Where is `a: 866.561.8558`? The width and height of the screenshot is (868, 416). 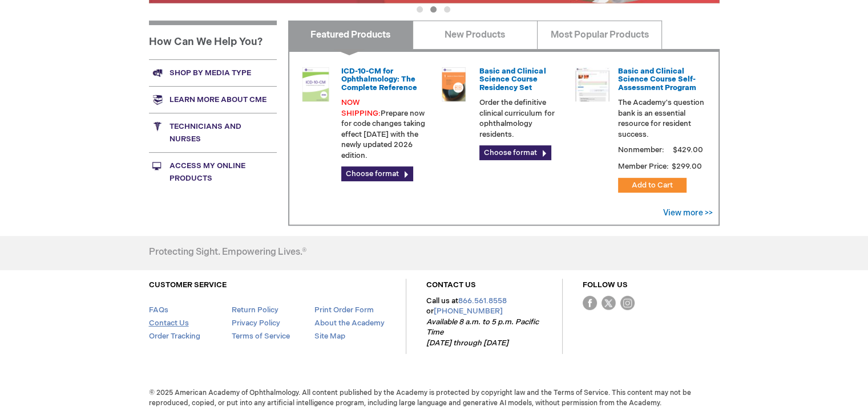 a: 866.561.8558 is located at coordinates (482, 301).